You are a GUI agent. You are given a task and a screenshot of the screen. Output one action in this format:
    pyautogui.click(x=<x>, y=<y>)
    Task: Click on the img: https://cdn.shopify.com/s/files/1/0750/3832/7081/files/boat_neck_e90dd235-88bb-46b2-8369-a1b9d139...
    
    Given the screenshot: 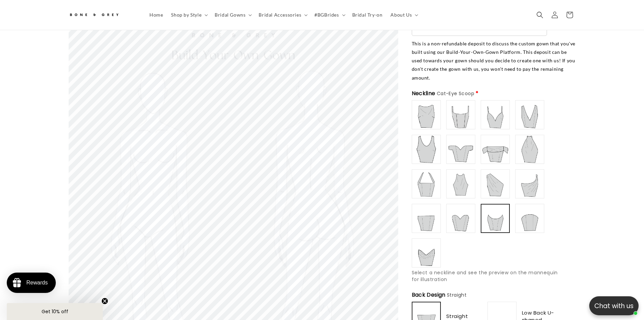 What is the action you would take?
    pyautogui.click(x=426, y=115)
    